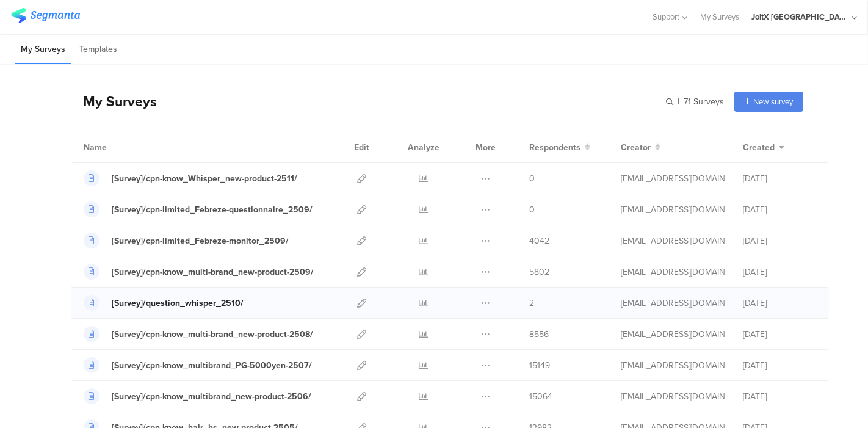 This screenshot has height=428, width=868. Describe the element at coordinates (423, 147) in the screenshot. I see `div: Analyze` at that location.